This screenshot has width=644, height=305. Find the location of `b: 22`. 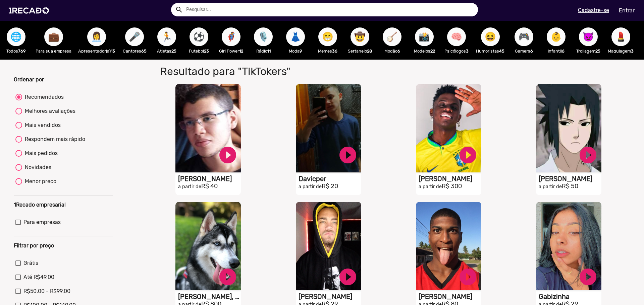

b: 22 is located at coordinates (433, 51).